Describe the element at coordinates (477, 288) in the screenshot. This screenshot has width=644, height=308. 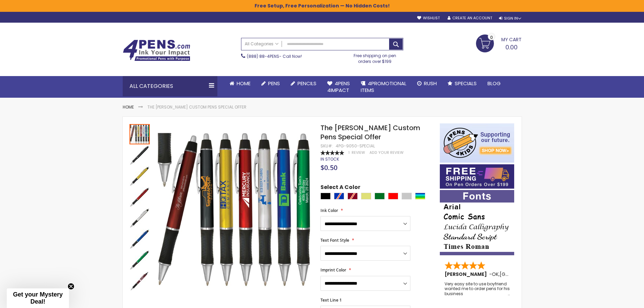
I see `div: Very easy site to use boyfriend wanted me to order pens for his business` at that location.